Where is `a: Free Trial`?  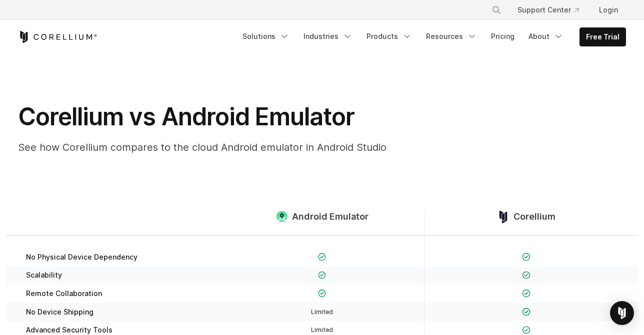 a: Free Trial is located at coordinates (602, 37).